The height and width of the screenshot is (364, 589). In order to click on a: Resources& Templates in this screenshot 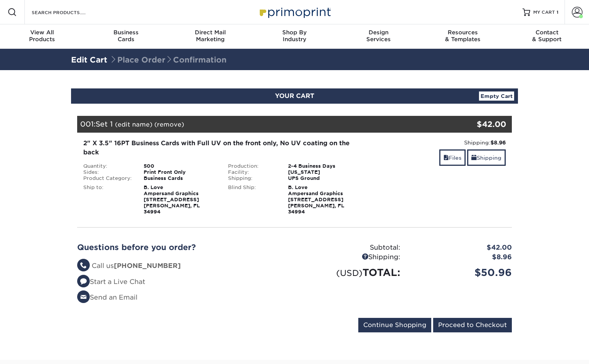, I will do `click(463, 37)`.